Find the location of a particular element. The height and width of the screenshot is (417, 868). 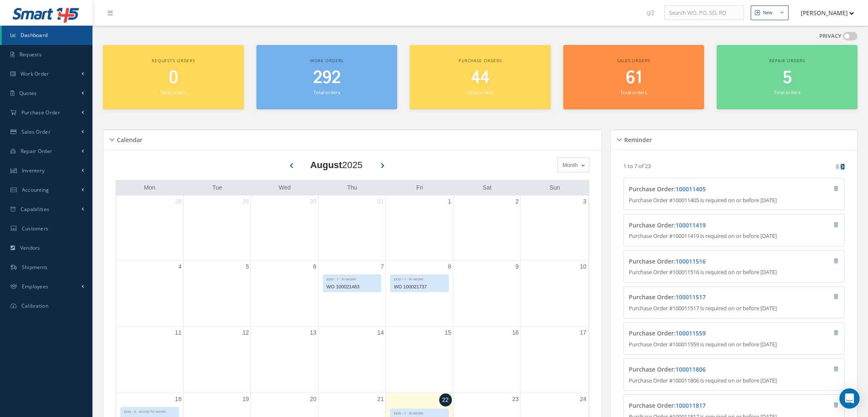

td: August 7, 2025 is located at coordinates (351, 293).